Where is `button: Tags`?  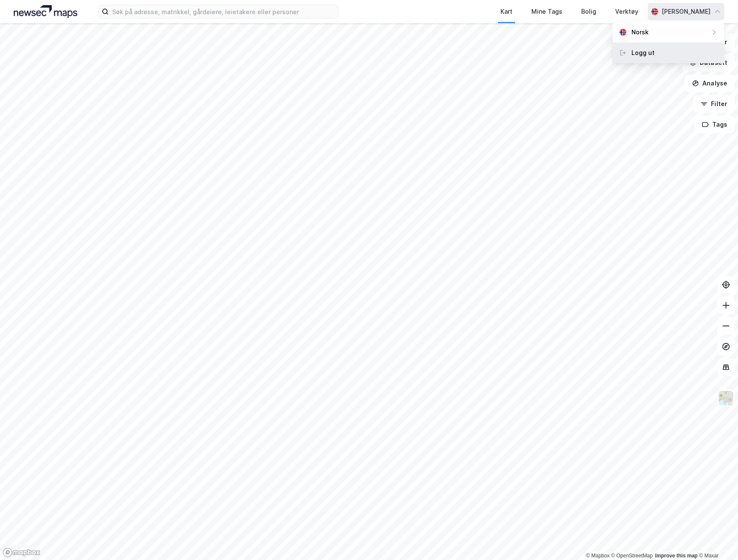
button: Tags is located at coordinates (714, 125).